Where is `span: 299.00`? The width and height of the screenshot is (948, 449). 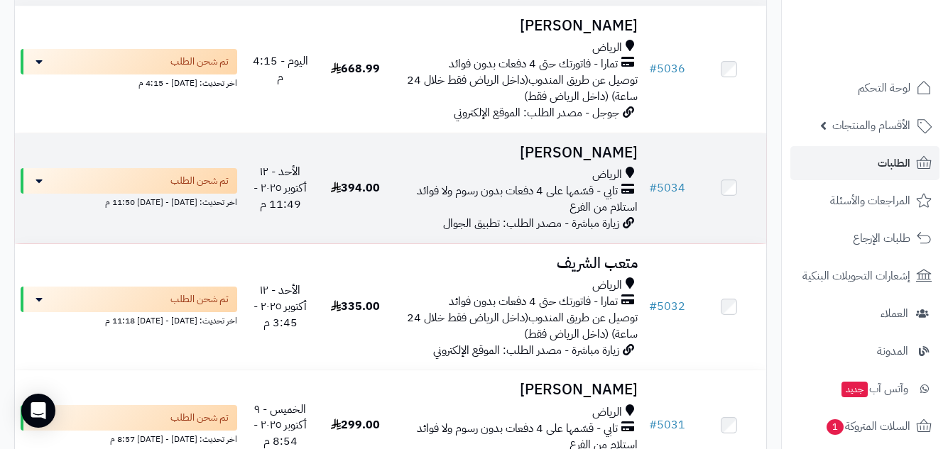
span: 299.00 is located at coordinates (355, 425).